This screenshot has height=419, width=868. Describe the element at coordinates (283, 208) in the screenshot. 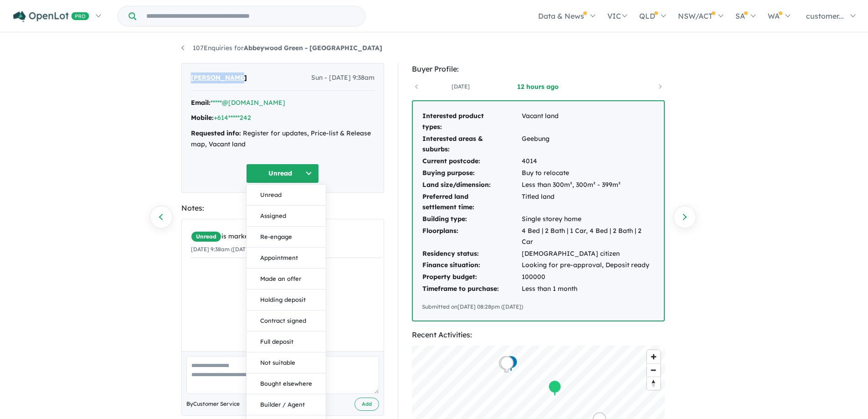

I see `div: Notes:` at that location.